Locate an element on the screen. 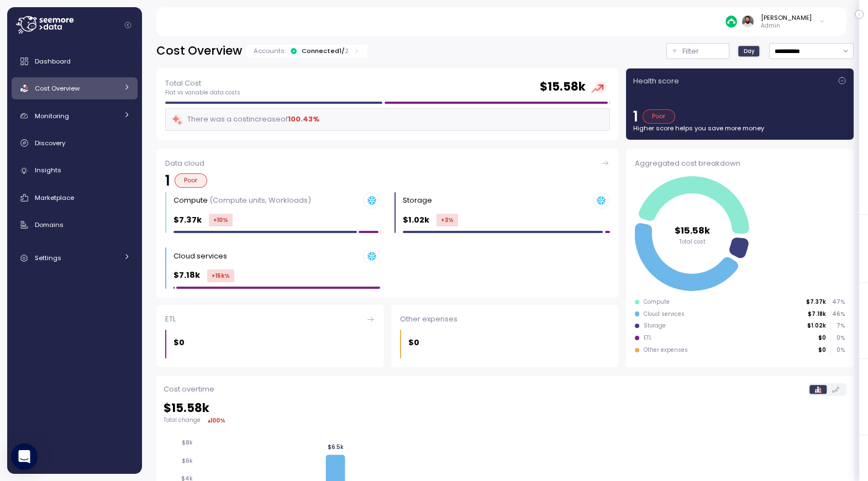 The height and width of the screenshot is (481, 868). span: Insights is located at coordinates (48, 170).